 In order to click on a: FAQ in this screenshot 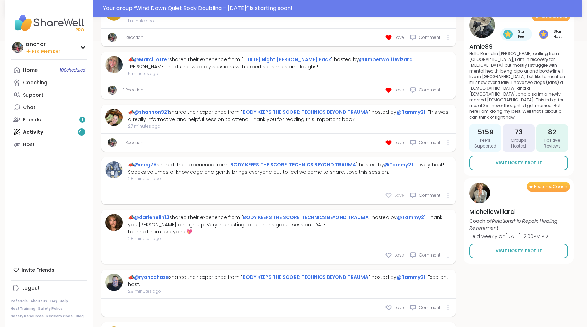, I will do `click(53, 301)`.